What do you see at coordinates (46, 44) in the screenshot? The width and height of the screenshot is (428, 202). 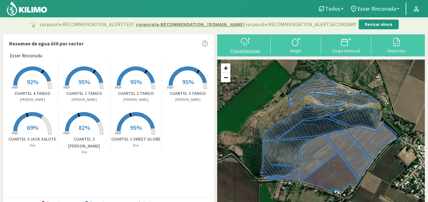 I see `p: Resumen de agua útil por sector` at bounding box center [46, 44].